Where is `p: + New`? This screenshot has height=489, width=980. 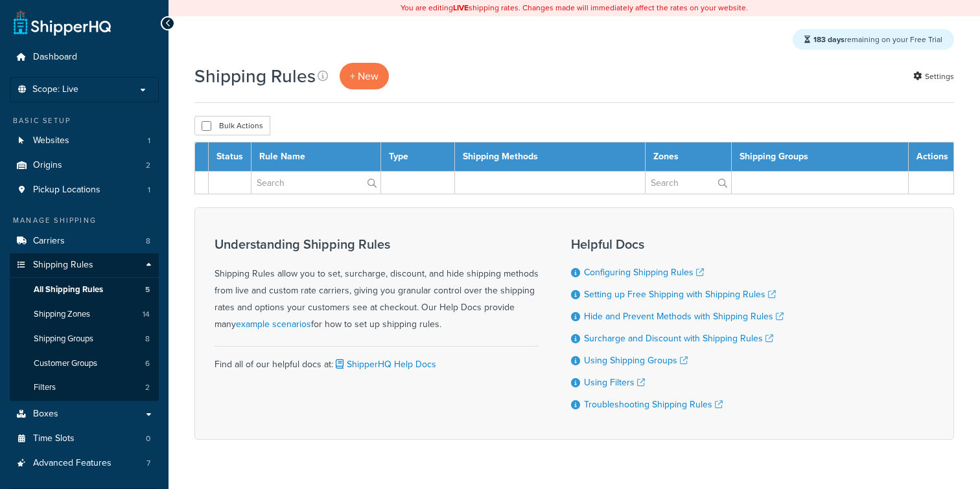 p: + New is located at coordinates (364, 76).